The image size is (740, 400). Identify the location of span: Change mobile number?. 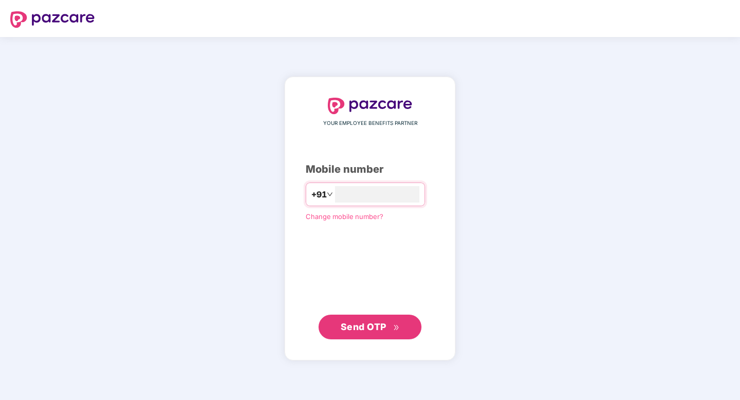
(344, 217).